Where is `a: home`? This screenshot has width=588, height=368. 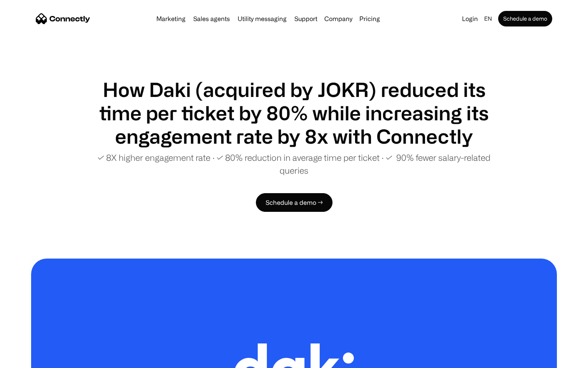
a: home is located at coordinates (63, 18).